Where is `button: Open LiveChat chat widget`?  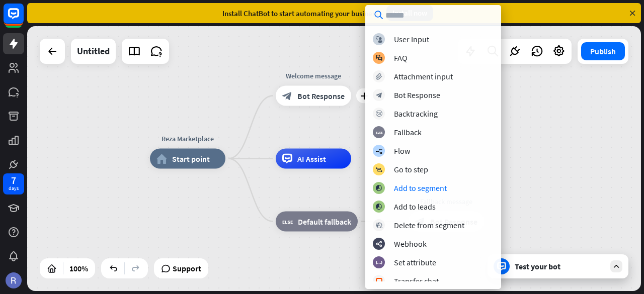
button: Open LiveChat chat widget is located at coordinates (23, 19).